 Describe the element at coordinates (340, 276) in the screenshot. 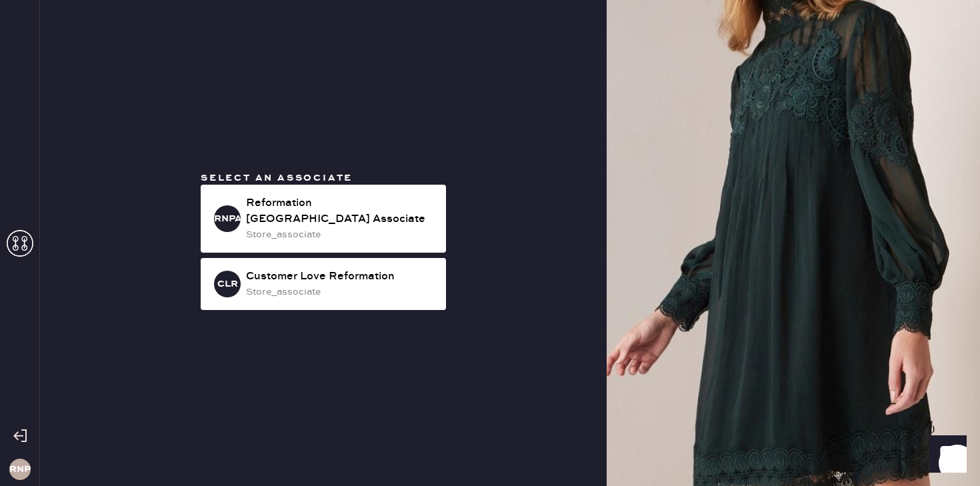

I see `div: Customer Love Reformation` at that location.